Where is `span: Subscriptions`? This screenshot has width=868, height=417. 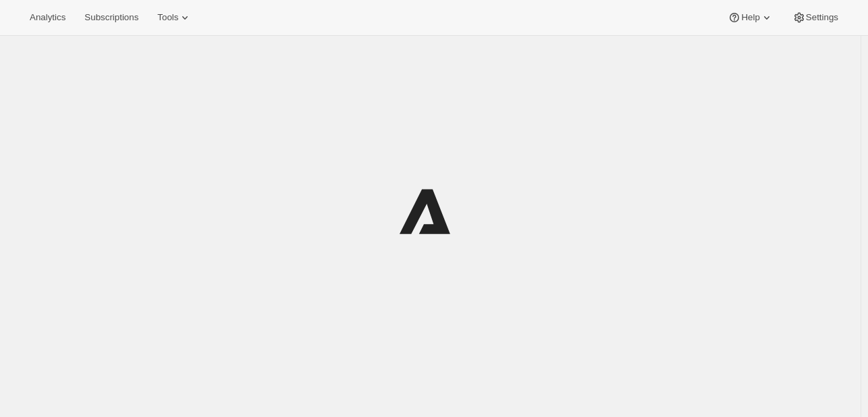 span: Subscriptions is located at coordinates (111, 18).